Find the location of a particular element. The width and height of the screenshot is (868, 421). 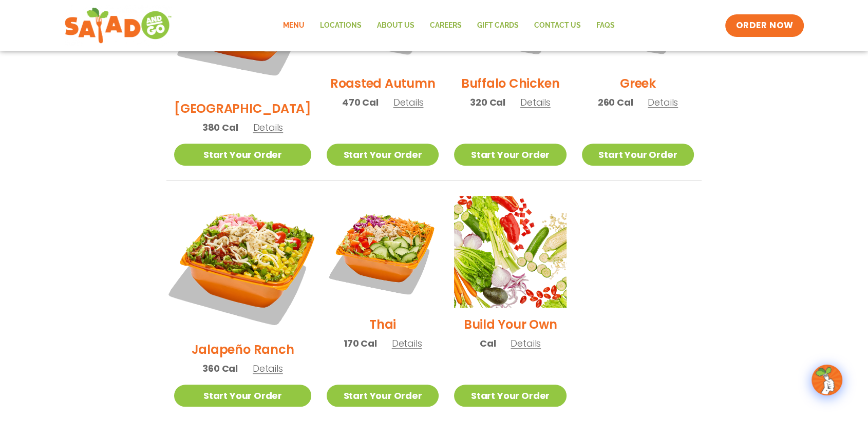

a: GIFT CARDS is located at coordinates (497, 26).